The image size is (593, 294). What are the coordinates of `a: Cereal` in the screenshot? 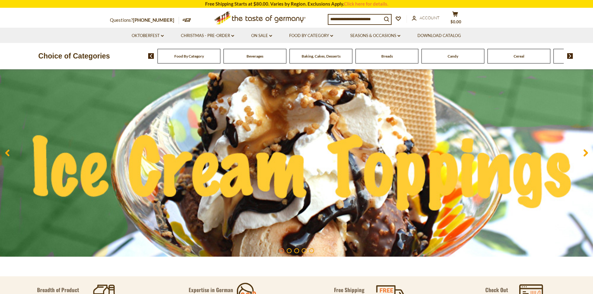 It's located at (519, 56).